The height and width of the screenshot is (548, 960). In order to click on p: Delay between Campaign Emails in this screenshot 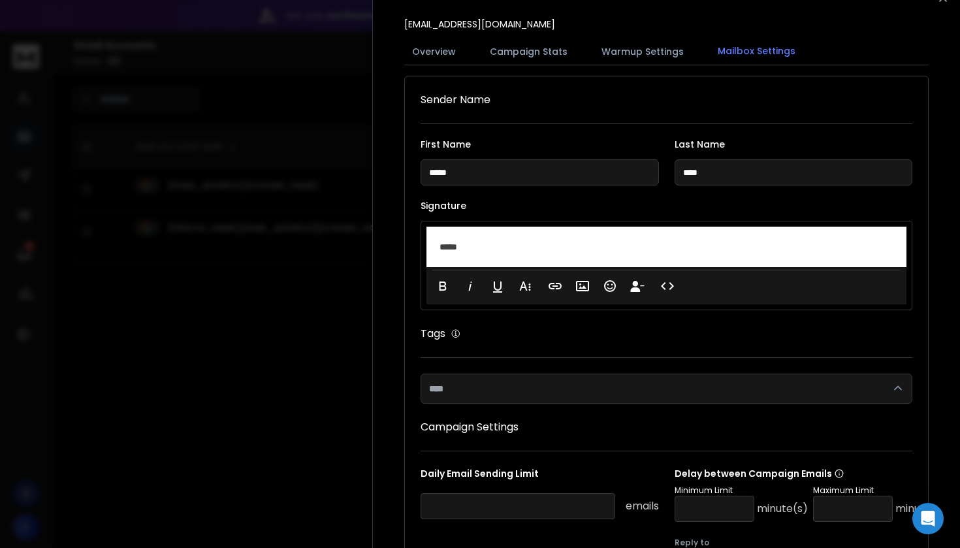, I will do `click(811, 474)`.